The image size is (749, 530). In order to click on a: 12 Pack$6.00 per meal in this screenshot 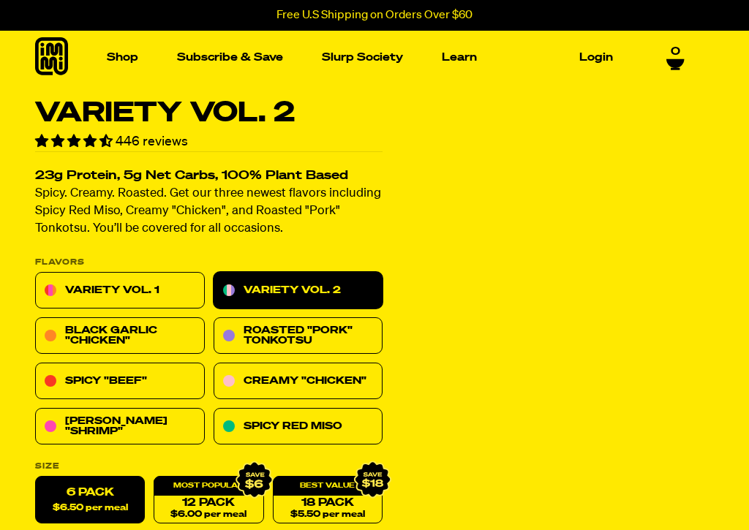, I will do `click(208, 500)`.